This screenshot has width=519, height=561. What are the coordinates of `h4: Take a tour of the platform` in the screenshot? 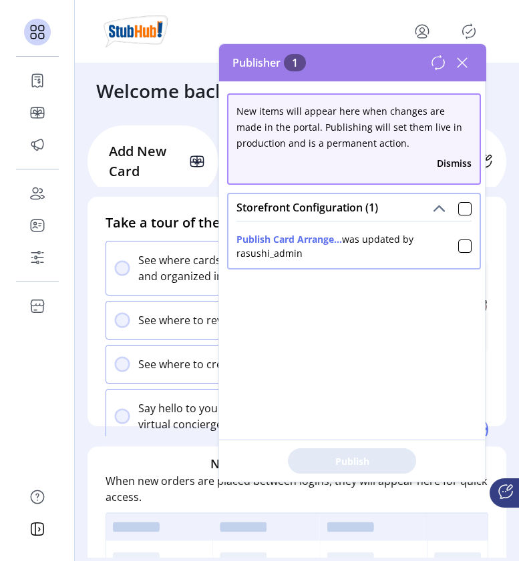 It's located at (224, 223).